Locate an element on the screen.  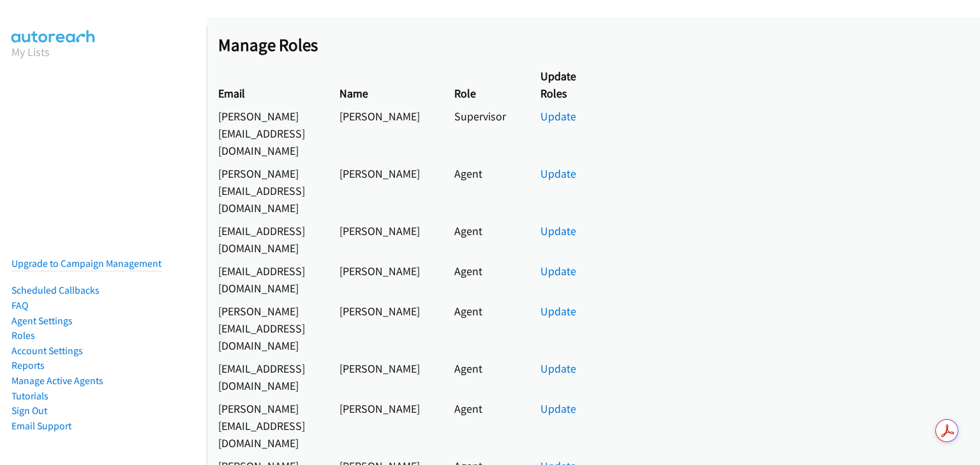
a: FAQ is located at coordinates (20, 306).